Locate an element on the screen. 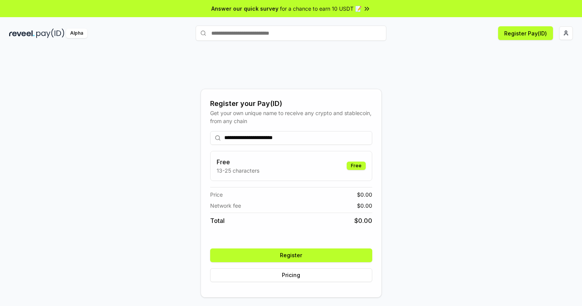 The height and width of the screenshot is (306, 582). div: Free is located at coordinates (356, 166).